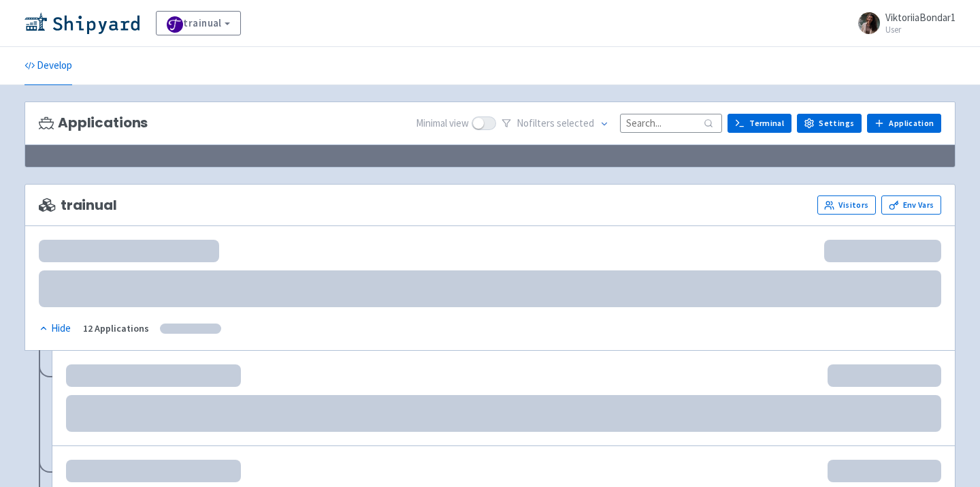 This screenshot has height=487, width=980. What do you see at coordinates (847, 205) in the screenshot?
I see `a: Visitors` at bounding box center [847, 205].